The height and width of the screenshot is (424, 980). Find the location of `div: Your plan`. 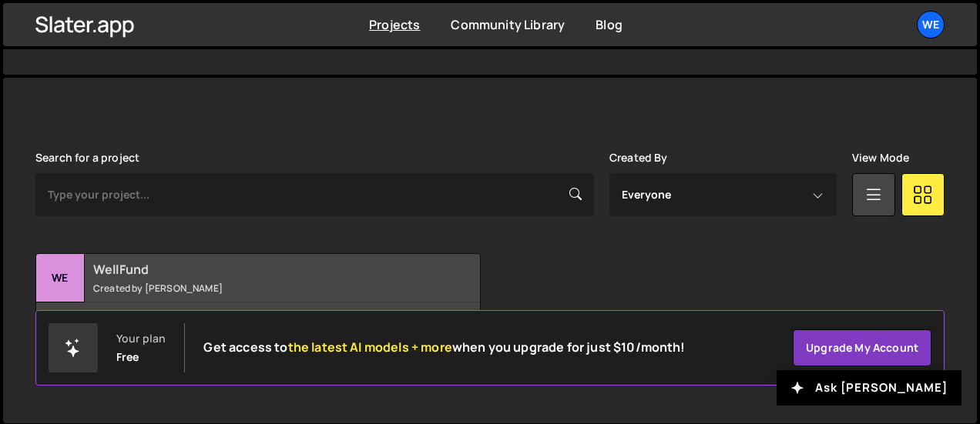

div: Your plan is located at coordinates (141, 339).